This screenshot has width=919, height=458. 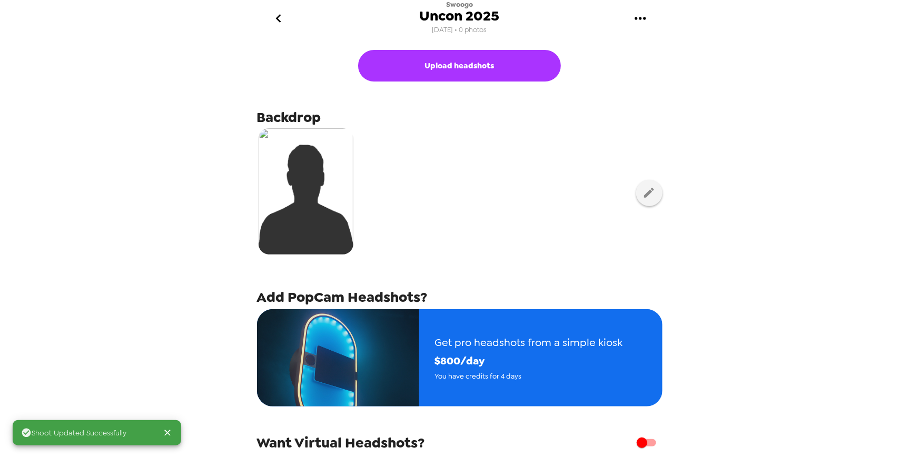 What do you see at coordinates (338, 358) in the screenshot?
I see `img: popcam example` at bounding box center [338, 358].